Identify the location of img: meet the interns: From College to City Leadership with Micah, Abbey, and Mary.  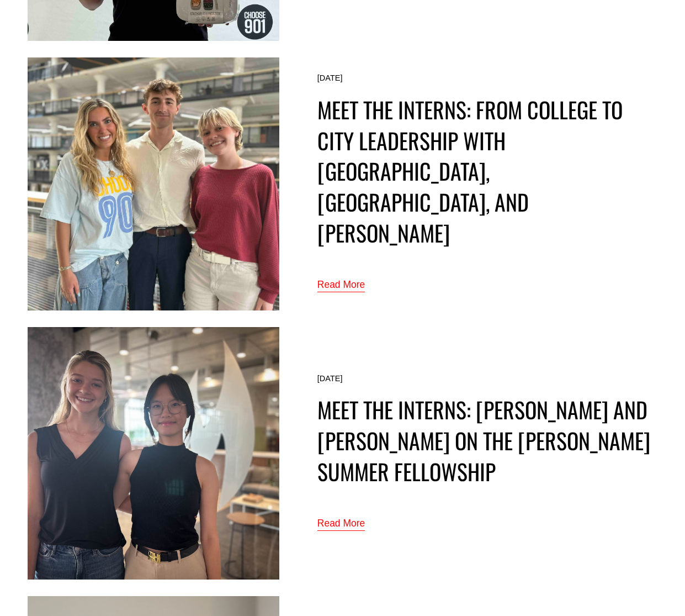
(153, 184).